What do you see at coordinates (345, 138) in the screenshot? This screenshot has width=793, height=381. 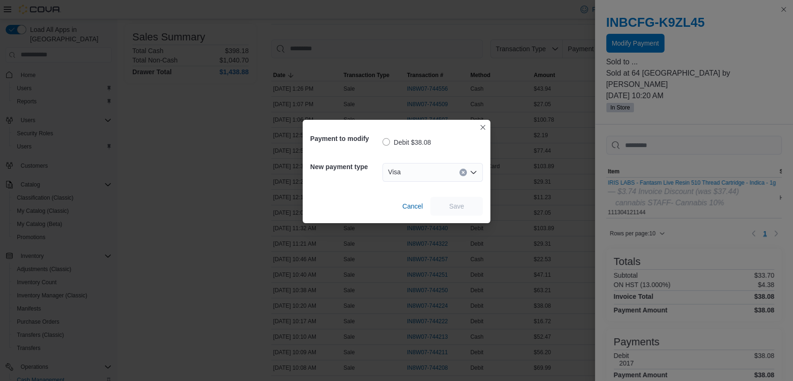 I see `h5: Payment to modify` at bounding box center [345, 138].